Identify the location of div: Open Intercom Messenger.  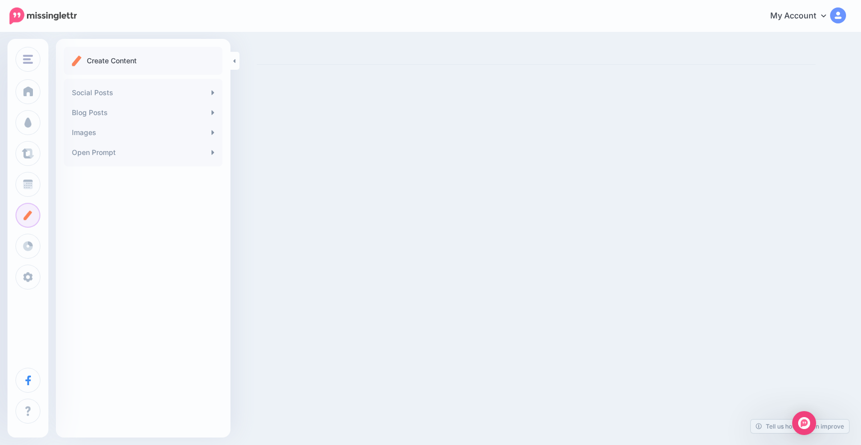
(804, 423).